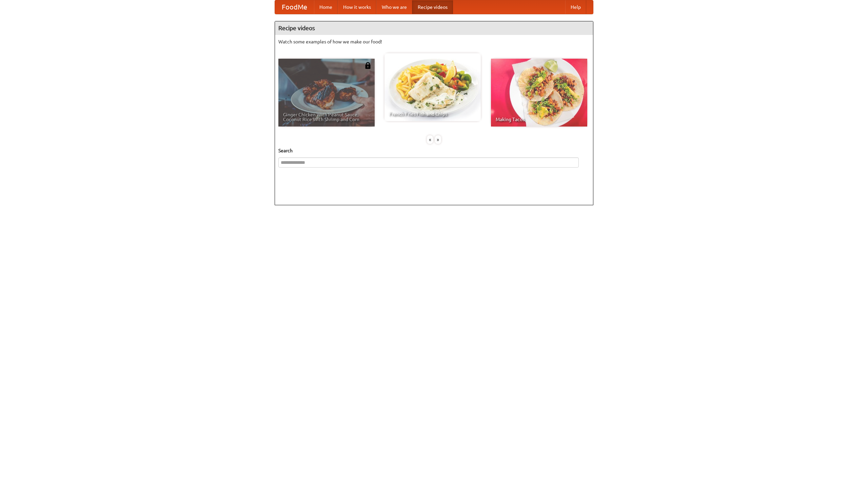  What do you see at coordinates (434, 151) in the screenshot?
I see `h5: Search` at bounding box center [434, 151].